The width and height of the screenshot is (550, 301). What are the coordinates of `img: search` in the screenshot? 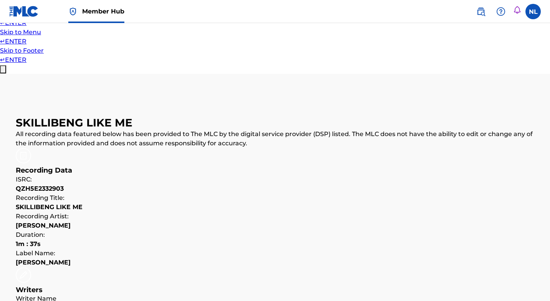 It's located at (481, 12).